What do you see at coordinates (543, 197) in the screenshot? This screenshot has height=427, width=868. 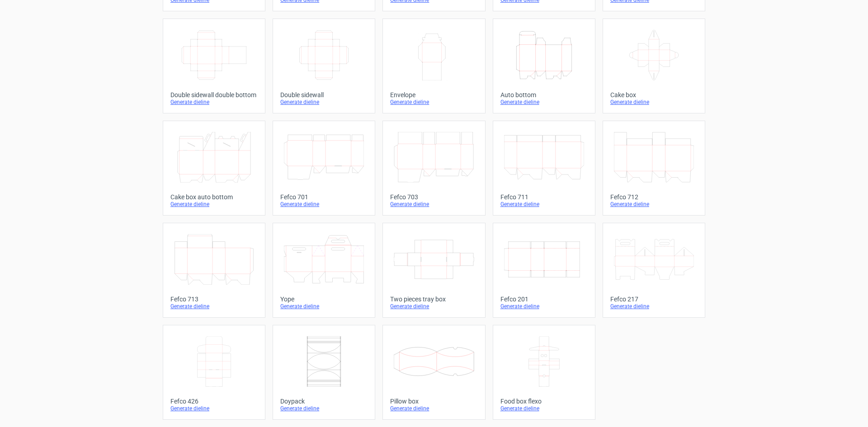 I see `div: Fefco 711` at bounding box center [543, 197].